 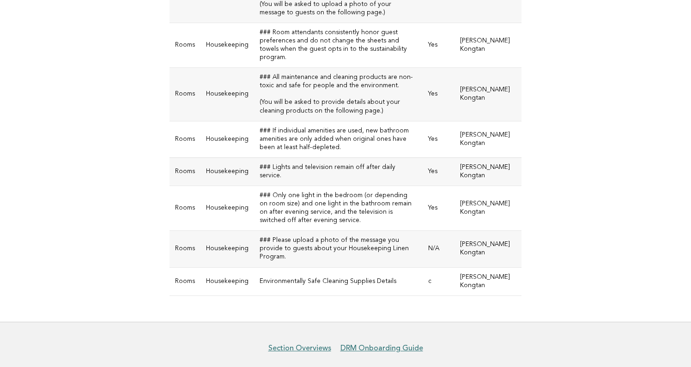 What do you see at coordinates (381, 348) in the screenshot?
I see `a: DRM Onboarding Guide` at bounding box center [381, 348].